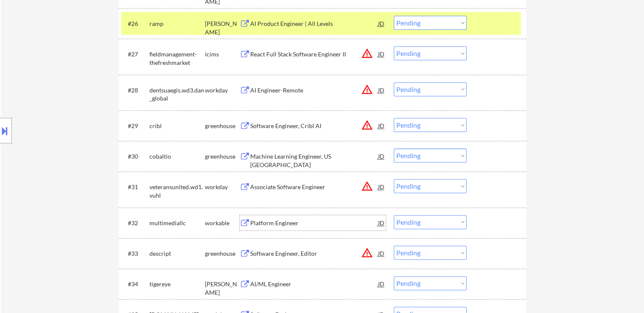 This screenshot has height=313, width=644. What do you see at coordinates (314, 24) in the screenshot?
I see `div: AI Product Engineer | All Levels` at bounding box center [314, 24].